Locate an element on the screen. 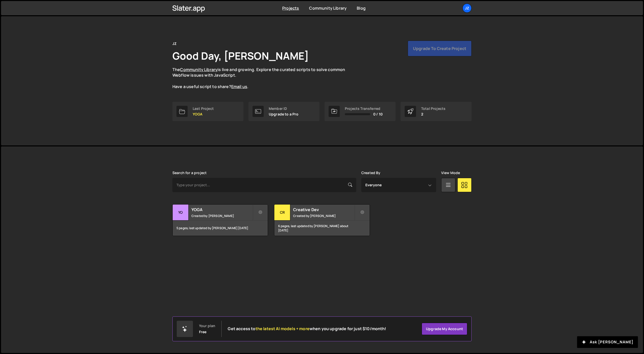  h2: Creative Dev is located at coordinates (324, 210).